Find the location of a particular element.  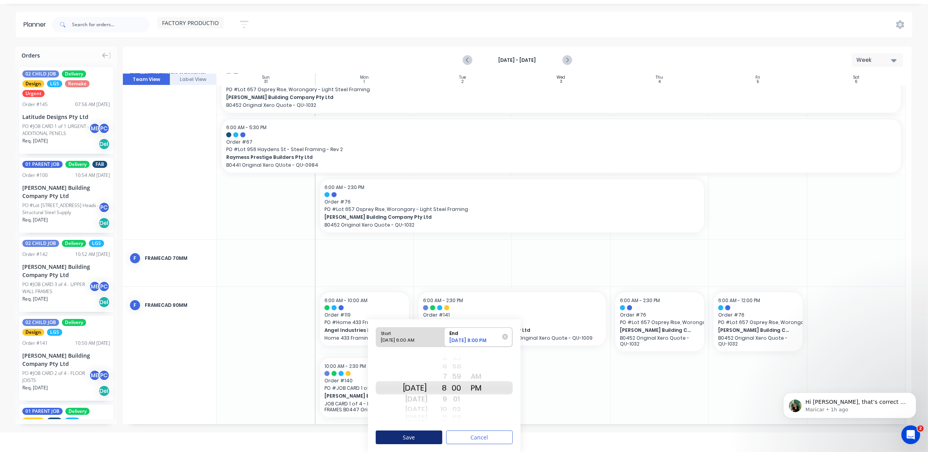

div: 10 is located at coordinates (437, 409).